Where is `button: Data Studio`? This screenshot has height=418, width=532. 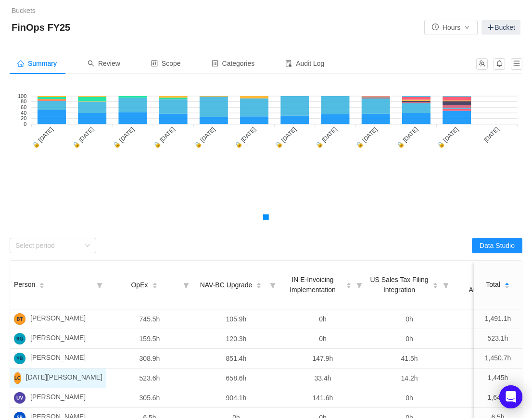 button: Data Studio is located at coordinates (497, 246).